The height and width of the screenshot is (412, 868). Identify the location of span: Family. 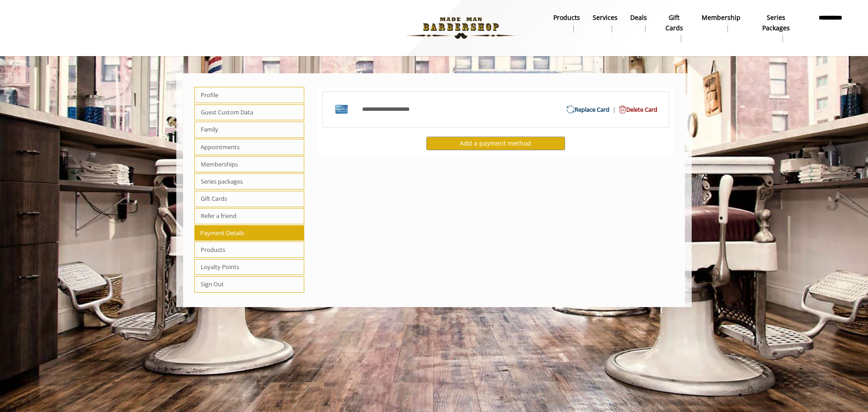
(249, 130).